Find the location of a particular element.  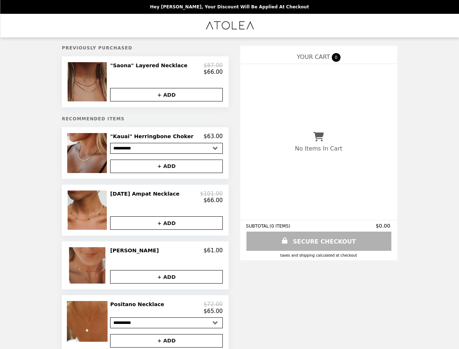

span: ( 0 ITEMS ) is located at coordinates (280, 226).